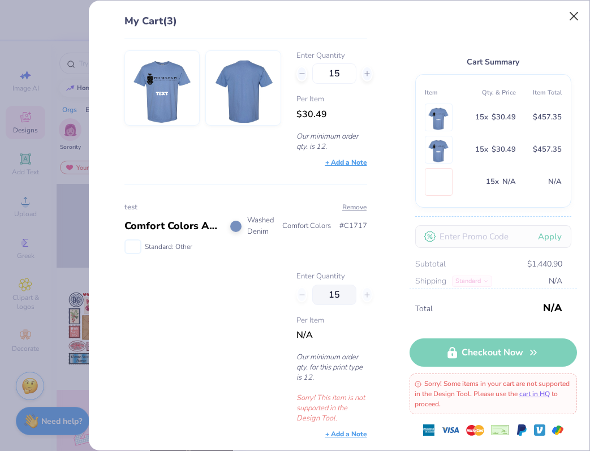  What do you see at coordinates (133, 247) in the screenshot?
I see `img: Standard: Other` at bounding box center [133, 247].